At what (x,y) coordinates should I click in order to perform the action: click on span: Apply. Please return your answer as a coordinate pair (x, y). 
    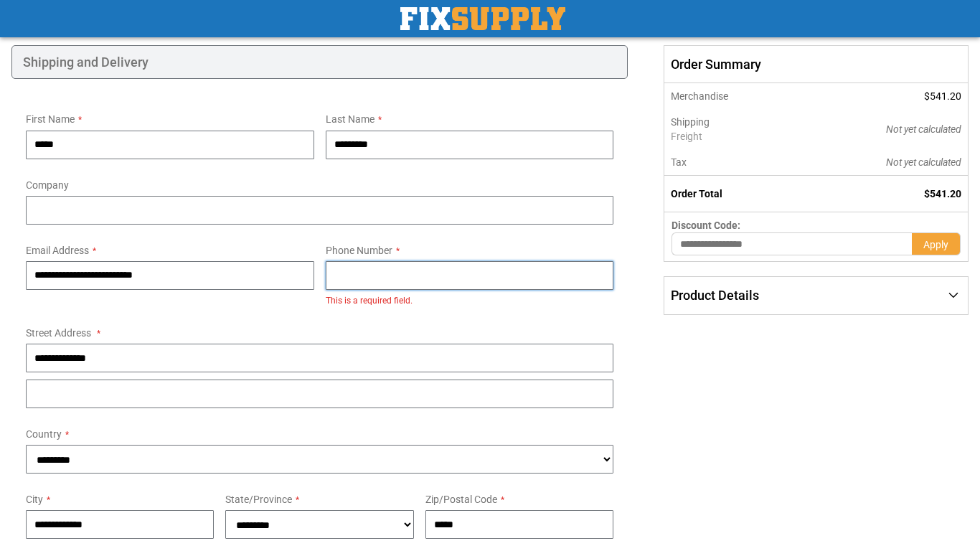
    Looking at the image, I should click on (935, 244).